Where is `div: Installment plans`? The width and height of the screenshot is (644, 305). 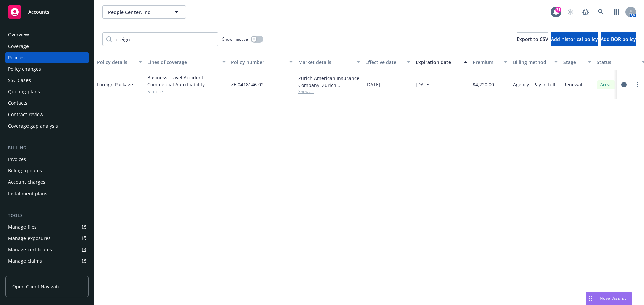 div: Installment plans is located at coordinates (28, 194).